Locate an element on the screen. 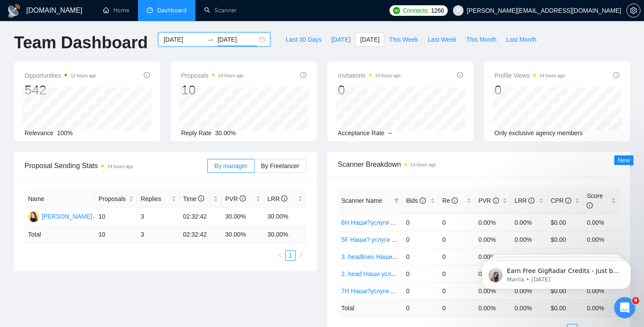 This screenshot has height=327, width=644. span: filter is located at coordinates (397, 200).